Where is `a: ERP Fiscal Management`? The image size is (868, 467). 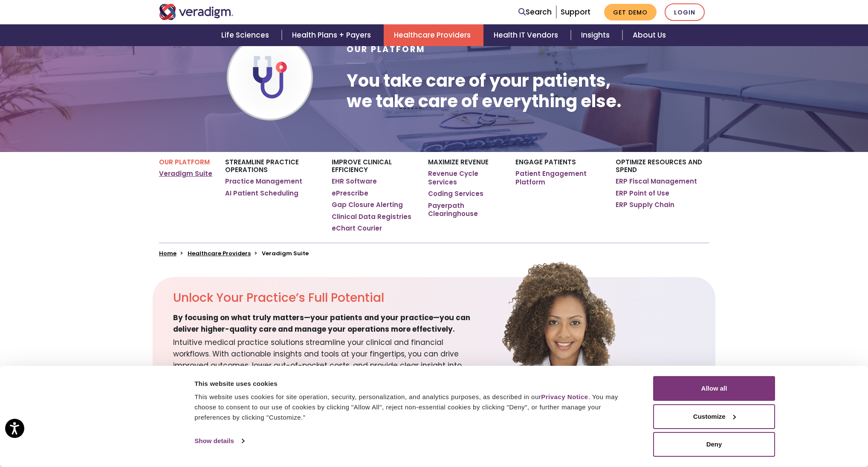 a: ERP Fiscal Management is located at coordinates (656, 181).